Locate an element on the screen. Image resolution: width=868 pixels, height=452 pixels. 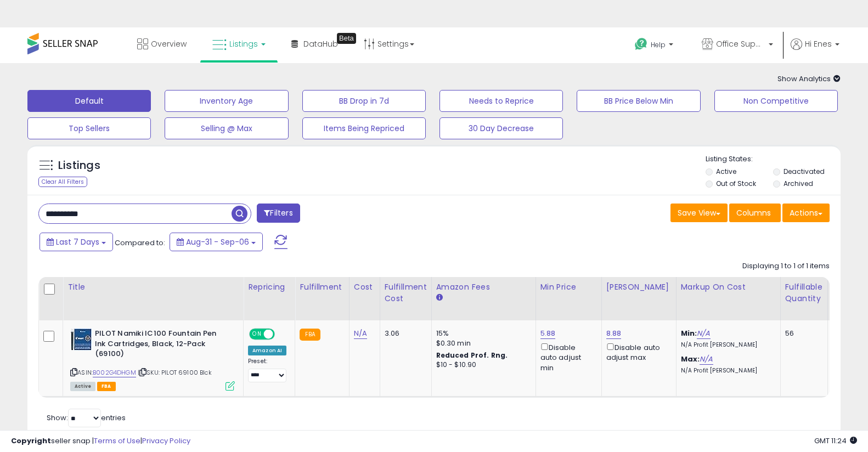
a: Settings is located at coordinates (389, 44).